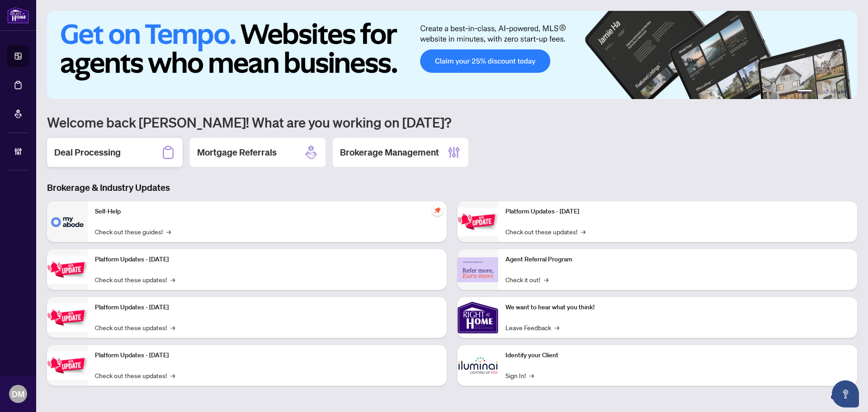  What do you see at coordinates (825, 91) in the screenshot?
I see `button: 3` at bounding box center [825, 91].